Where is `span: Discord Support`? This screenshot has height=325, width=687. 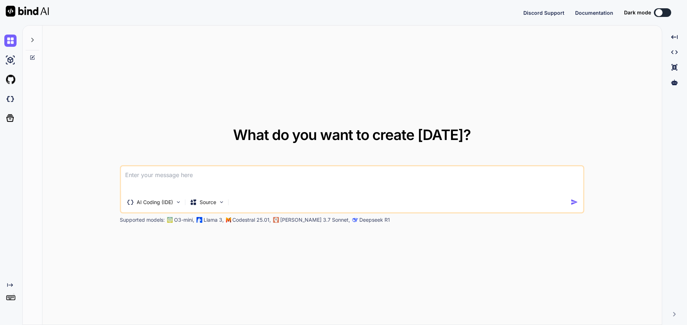
span: Discord Support is located at coordinates (544, 13).